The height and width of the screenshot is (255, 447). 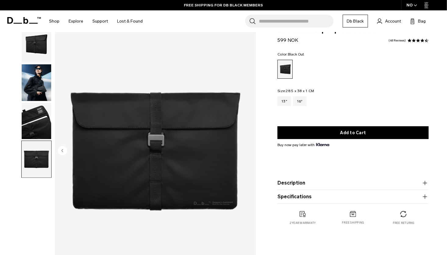 What do you see at coordinates (353, 183) in the screenshot?
I see `button: Description` at bounding box center [353, 183].